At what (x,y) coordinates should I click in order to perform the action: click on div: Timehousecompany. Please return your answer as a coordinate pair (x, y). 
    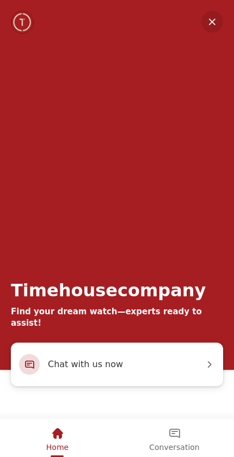
    Looking at the image, I should click on (108, 290).